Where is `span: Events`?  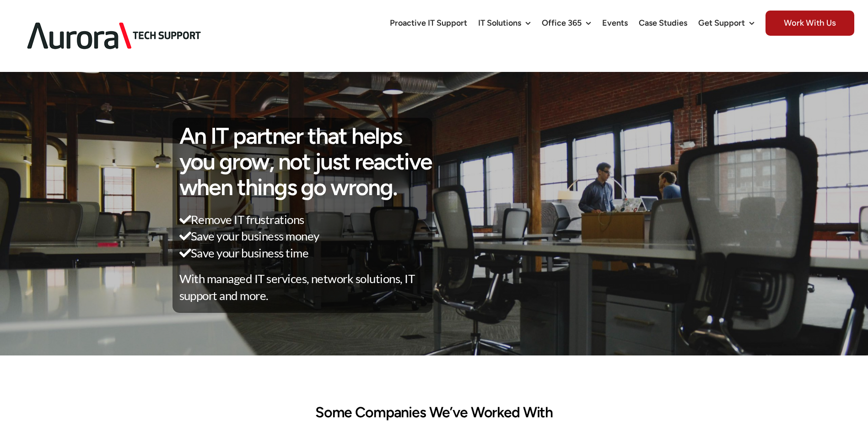 span: Events is located at coordinates (615, 23).